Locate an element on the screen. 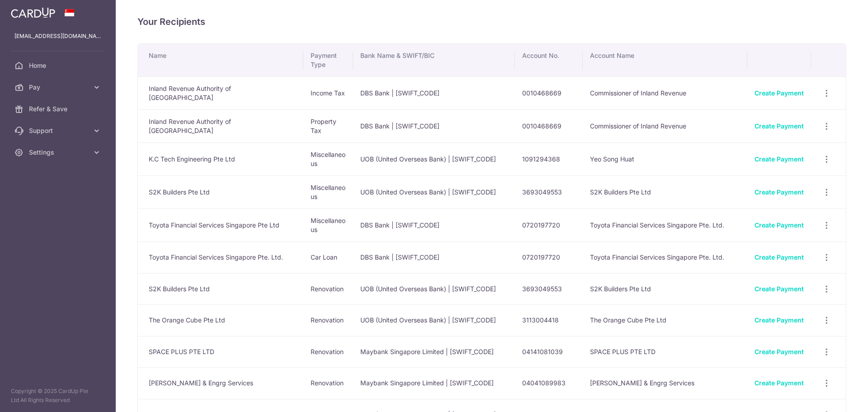 The image size is (868, 412). span: Refer & Save is located at coordinates (58, 109).